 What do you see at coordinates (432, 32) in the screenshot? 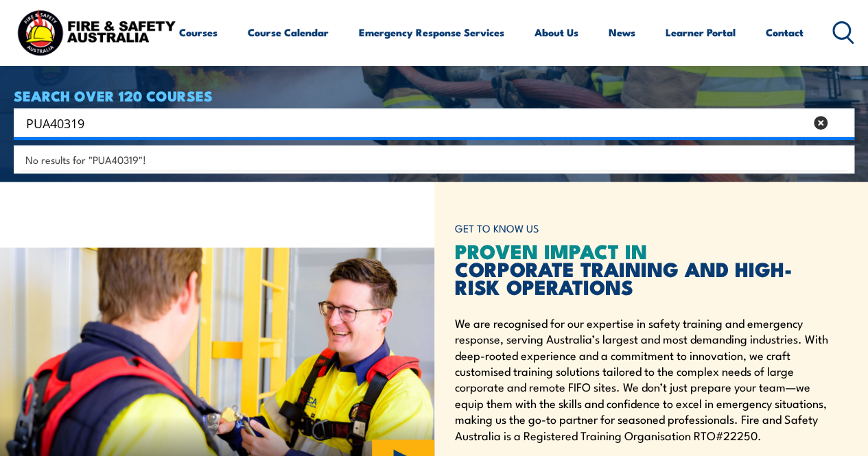
I see `a: Emergency Response Services` at bounding box center [432, 32].